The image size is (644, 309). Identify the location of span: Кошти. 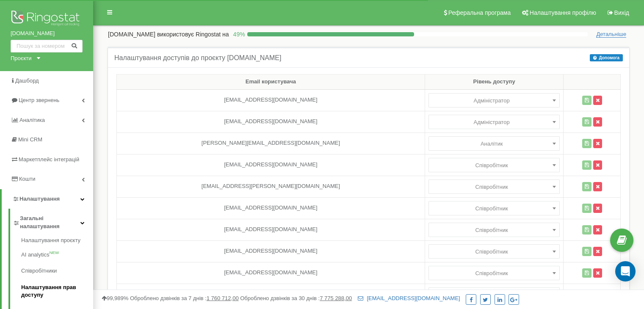
(28, 179).